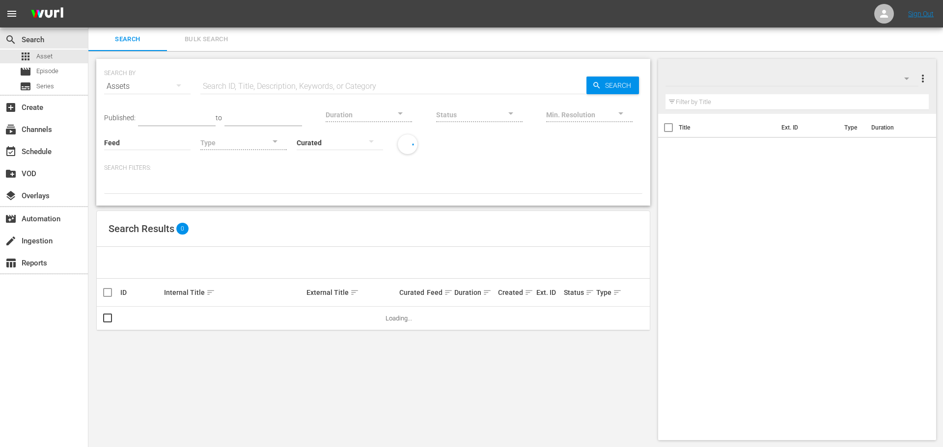 The image size is (943, 447). What do you see at coordinates (474, 293) in the screenshot?
I see `div: Duration` at bounding box center [474, 293].